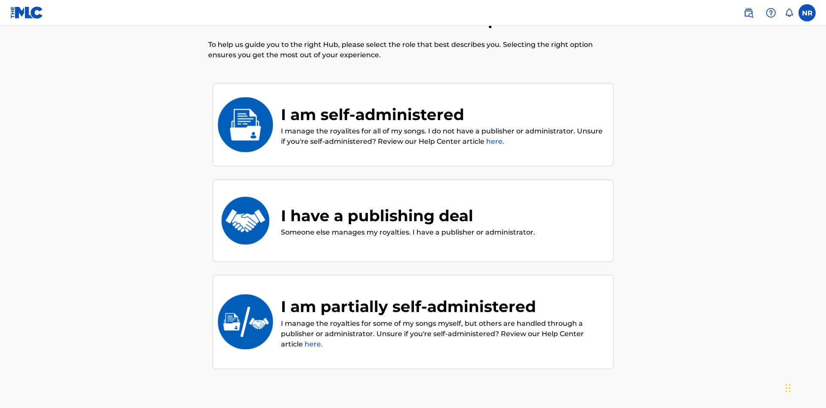  What do you see at coordinates (749, 13) in the screenshot?
I see `a: Public Search` at bounding box center [749, 13].